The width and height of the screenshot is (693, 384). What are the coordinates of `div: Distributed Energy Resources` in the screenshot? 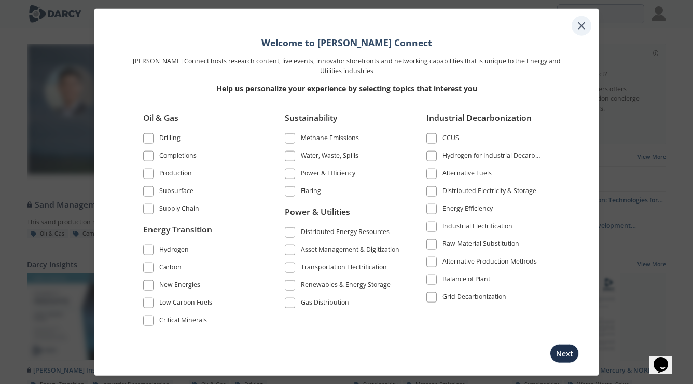 It's located at (345, 233).